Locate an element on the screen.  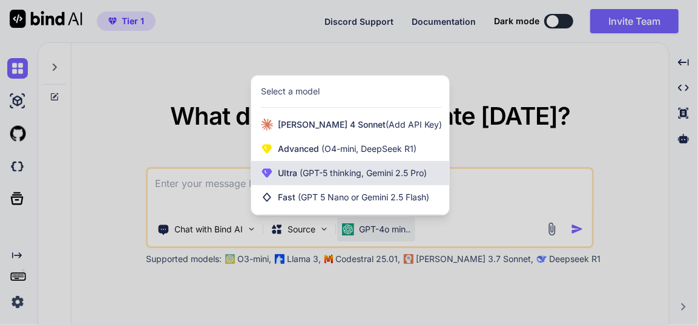
span: (GPT-5 thinking, Gemini 2.5 Pro) is located at coordinates (362, 173).